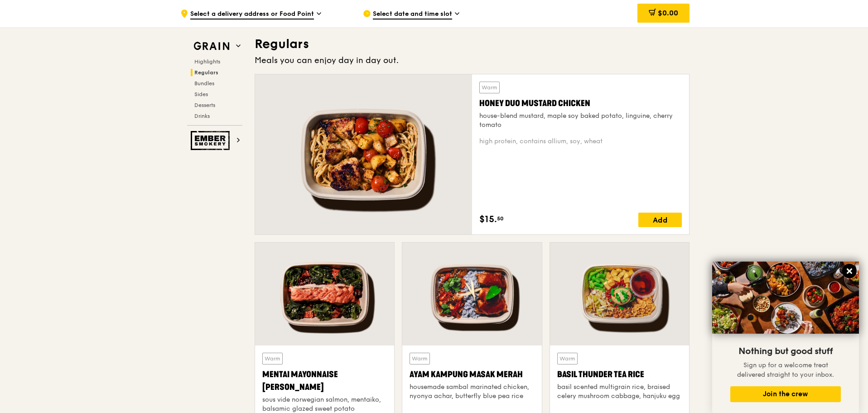  What do you see at coordinates (472, 392) in the screenshot?
I see `div: housemade sambal marinated chicken, nyonya achar, butterfly blue pea rice` at bounding box center [472, 392].